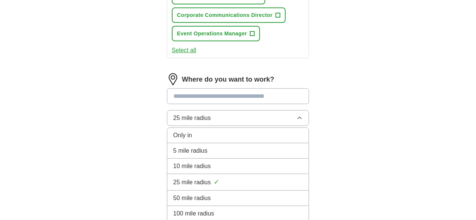  Describe the element at coordinates (183, 136) in the screenshot. I see `span: Only in` at that location.